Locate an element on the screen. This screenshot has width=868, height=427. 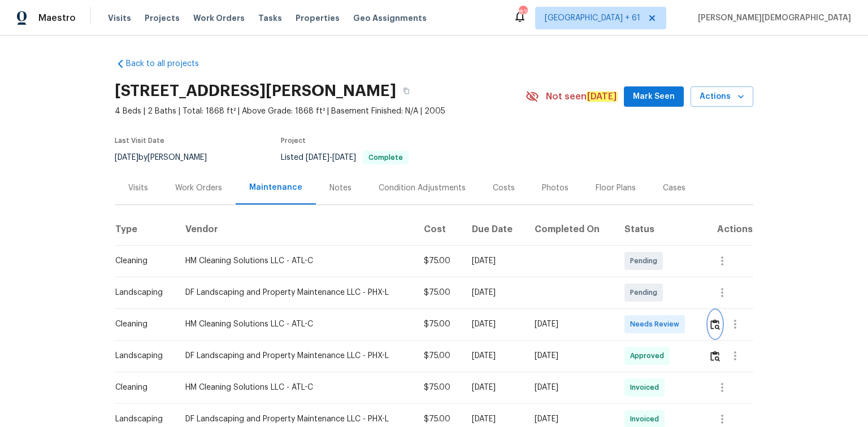
span: Properties is located at coordinates (317, 18).